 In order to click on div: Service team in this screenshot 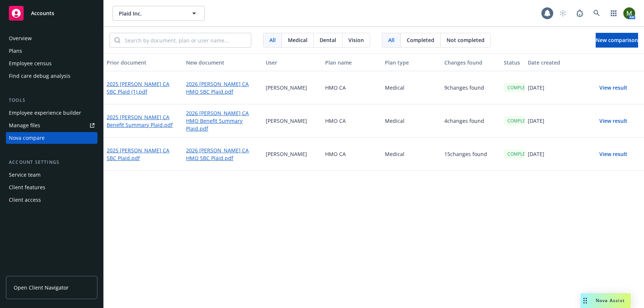, I will do `click(24, 175)`.